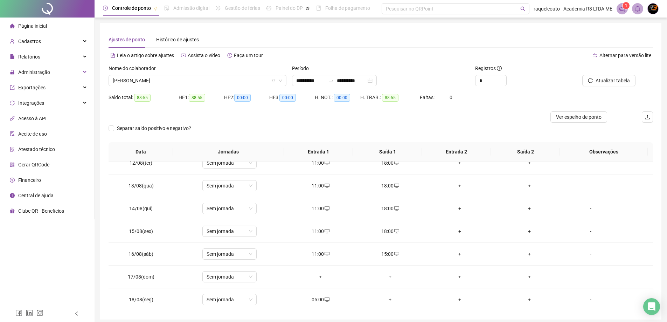  I want to click on span: raquelcouto - Academia R3 LTDA ME, so click(573, 9).